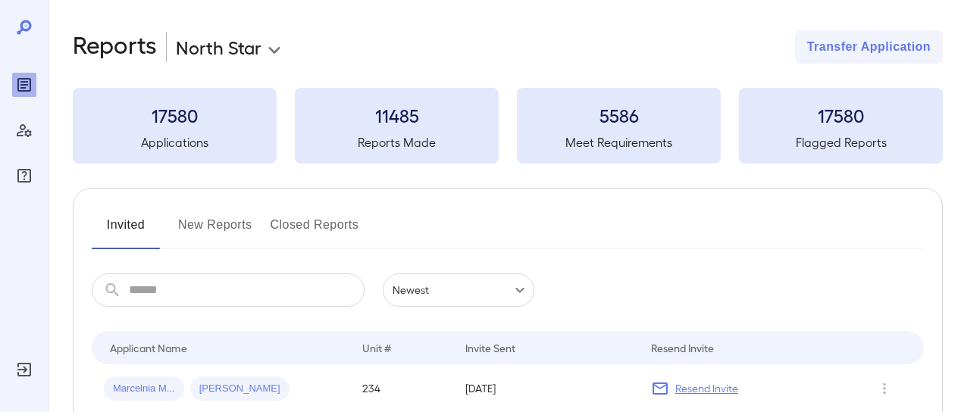 This screenshot has width=961, height=412. Describe the element at coordinates (396, 115) in the screenshot. I see `h3: 11485` at that location.